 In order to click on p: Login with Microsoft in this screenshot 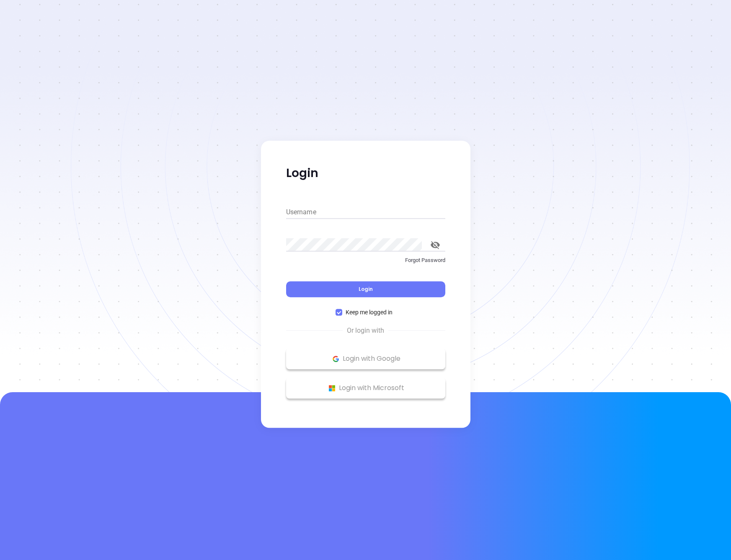, I will do `click(366, 388)`.